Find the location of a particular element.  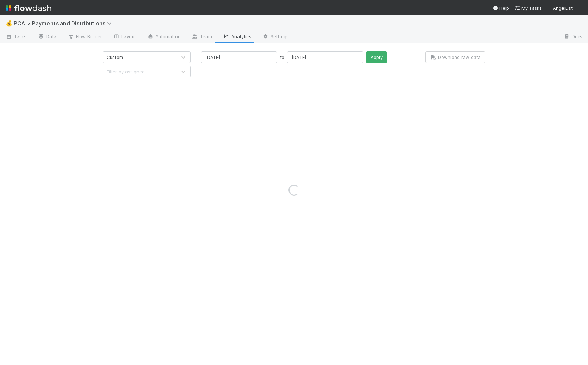

span: My Tasks is located at coordinates (528, 8).